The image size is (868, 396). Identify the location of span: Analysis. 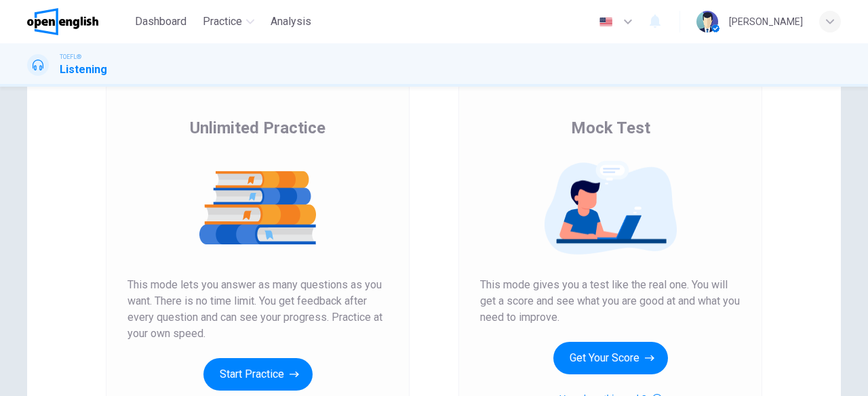
(291, 22).